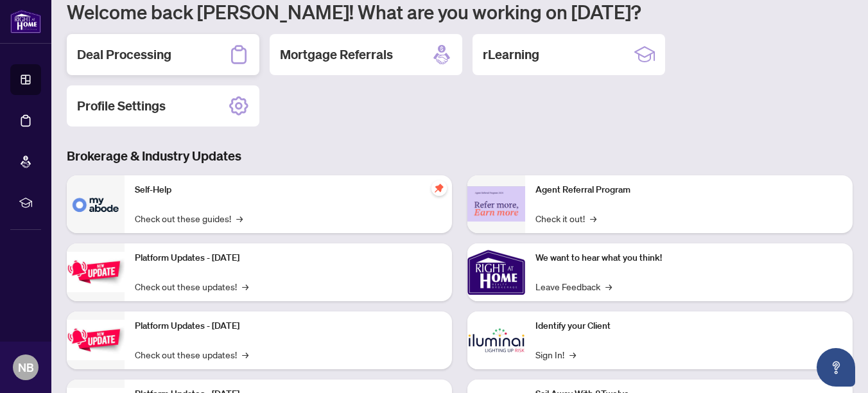 This screenshot has width=868, height=393. I want to click on img: Self-Help, so click(95, 204).